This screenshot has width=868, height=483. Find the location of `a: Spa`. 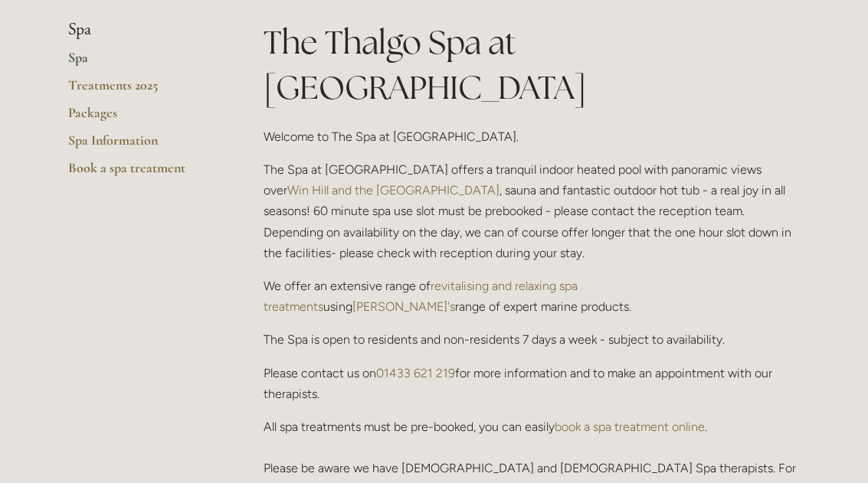

a: Spa is located at coordinates (141, 64).